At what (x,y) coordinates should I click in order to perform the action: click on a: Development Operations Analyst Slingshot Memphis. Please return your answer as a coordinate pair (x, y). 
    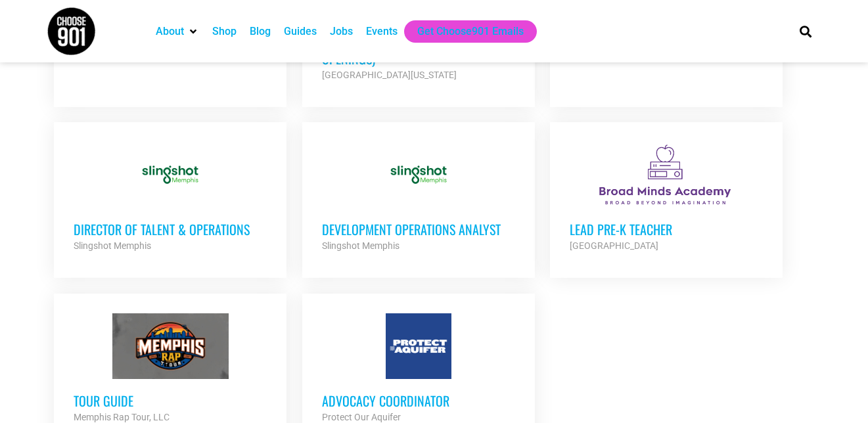
    Looking at the image, I should click on (418, 198).